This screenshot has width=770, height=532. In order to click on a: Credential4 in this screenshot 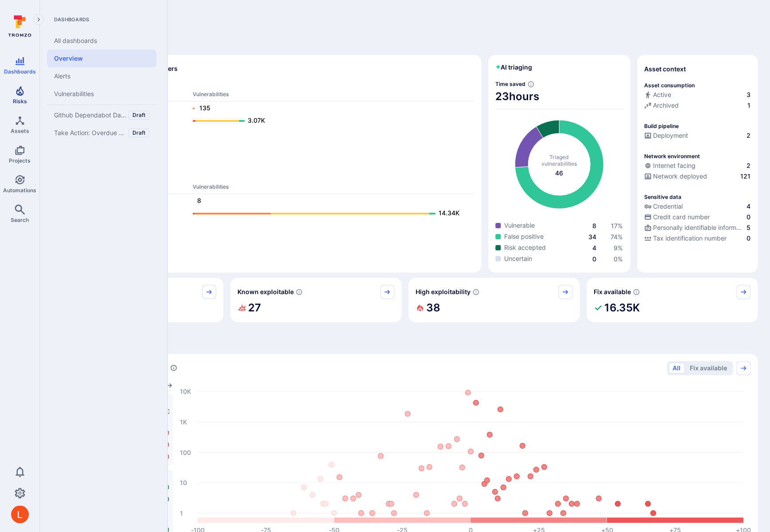, I will do `click(697, 206)`.